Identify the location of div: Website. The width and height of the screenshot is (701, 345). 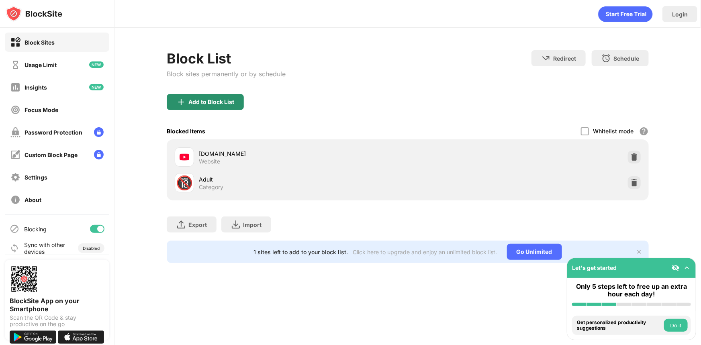
(209, 162).